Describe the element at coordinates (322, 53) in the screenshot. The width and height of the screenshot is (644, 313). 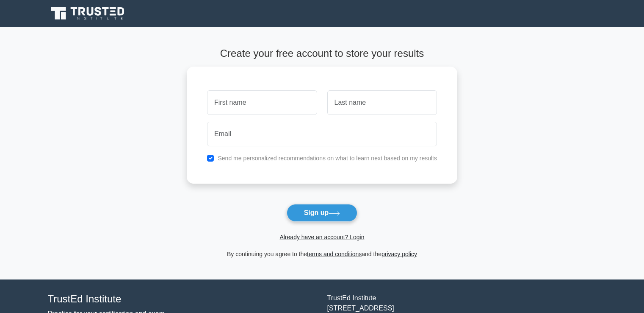
I see `h4: Create your free account to store your results` at that location.